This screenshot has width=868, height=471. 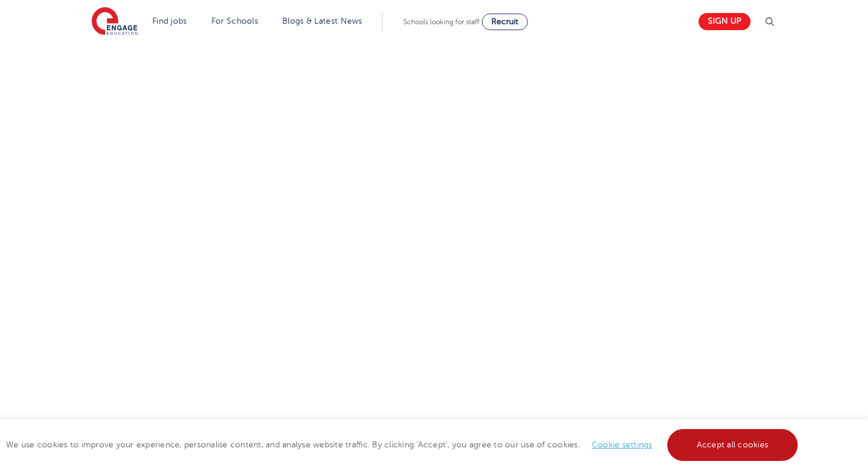 What do you see at coordinates (505, 21) in the screenshot?
I see `span: Recruit` at bounding box center [505, 21].